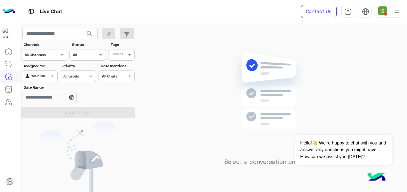 The width and height of the screenshot is (407, 192). What do you see at coordinates (78, 113) in the screenshot?
I see `button: Apply Filters` at bounding box center [78, 113].